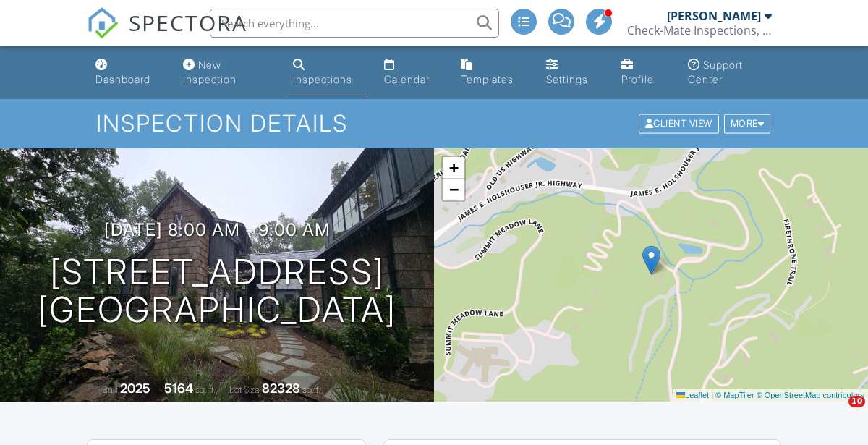 This screenshot has width=868, height=445. Describe the element at coordinates (210, 71) in the screenshot. I see `div: New Inspection` at that location.